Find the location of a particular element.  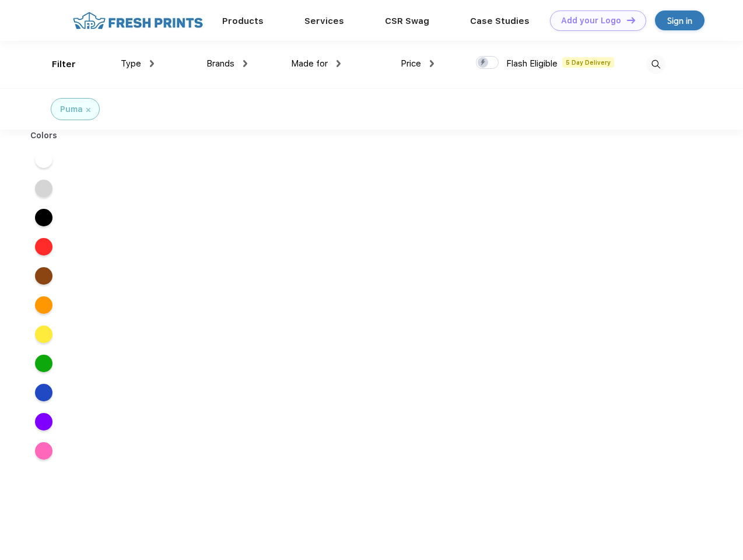

div: Puma is located at coordinates (71, 109).